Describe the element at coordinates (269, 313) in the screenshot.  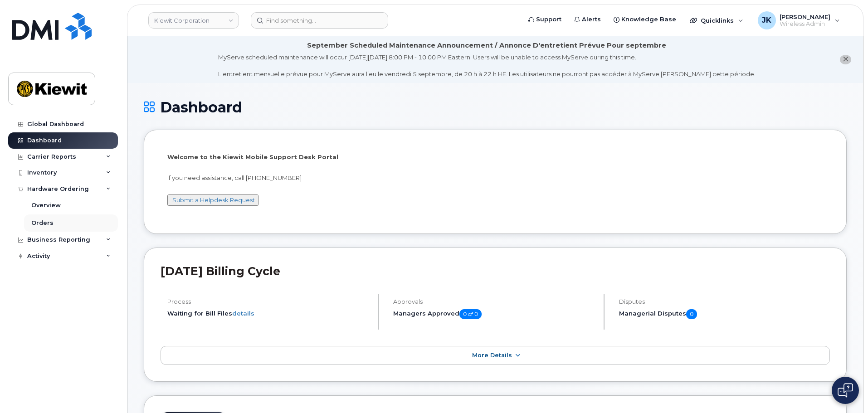
I see `li: Waiting for Bill Files` at that location.